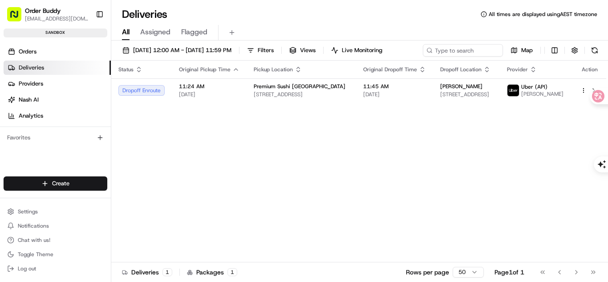 This screenshot has height=282, width=608. What do you see at coordinates (125, 32) in the screenshot?
I see `span: All` at bounding box center [125, 32].